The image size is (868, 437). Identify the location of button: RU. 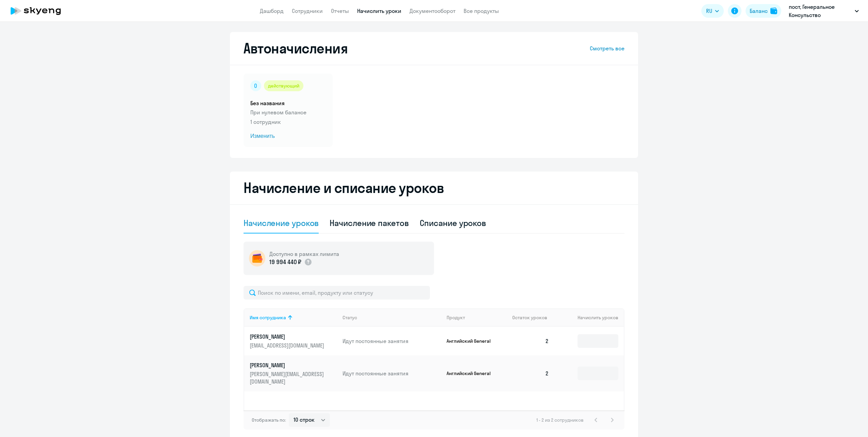
(712, 11).